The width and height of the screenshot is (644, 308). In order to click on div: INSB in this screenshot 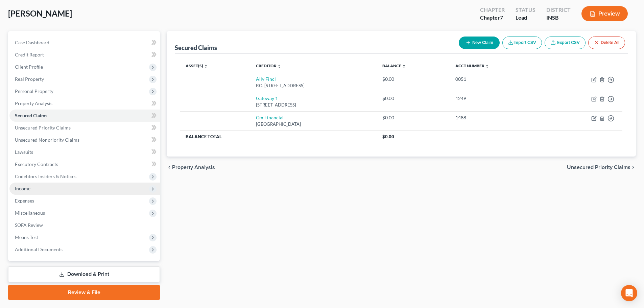, I will do `click(558, 18)`.